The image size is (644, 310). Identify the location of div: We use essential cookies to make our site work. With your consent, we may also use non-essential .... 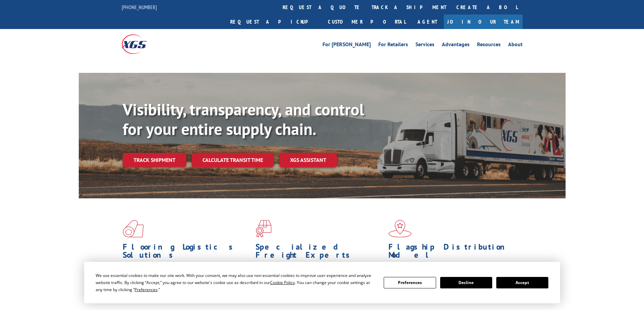
(235, 282).